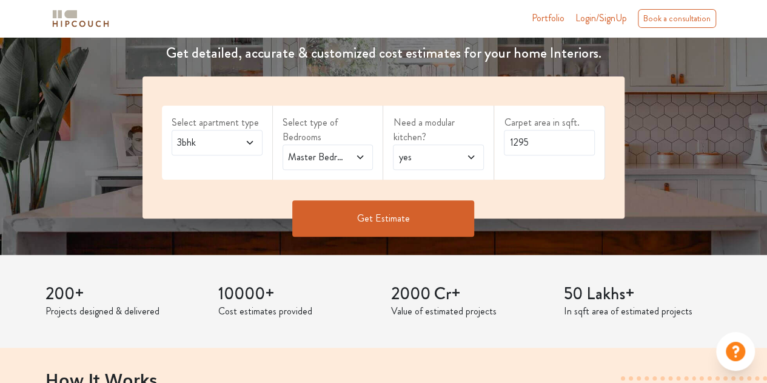 The height and width of the screenshot is (383, 767). What do you see at coordinates (677, 18) in the screenshot?
I see `div: Book a consultation` at bounding box center [677, 18].